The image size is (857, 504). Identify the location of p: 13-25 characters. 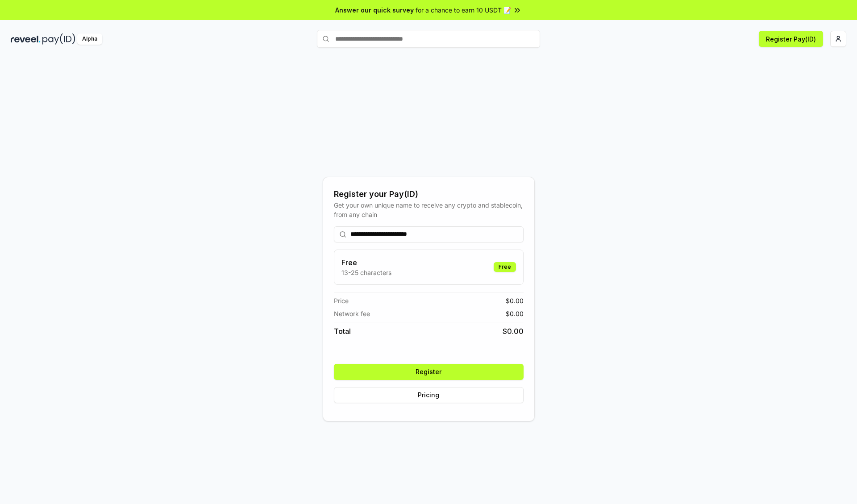
(366, 272).